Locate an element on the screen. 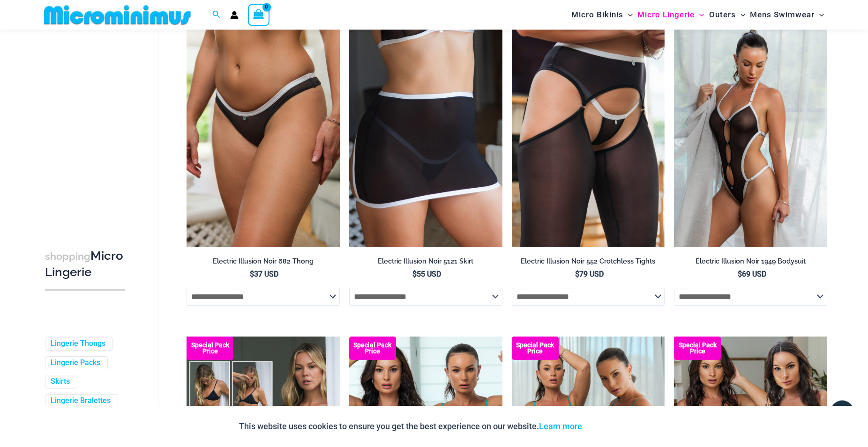 The height and width of the screenshot is (447, 868). span: Micro Lingerie is located at coordinates (666, 14).